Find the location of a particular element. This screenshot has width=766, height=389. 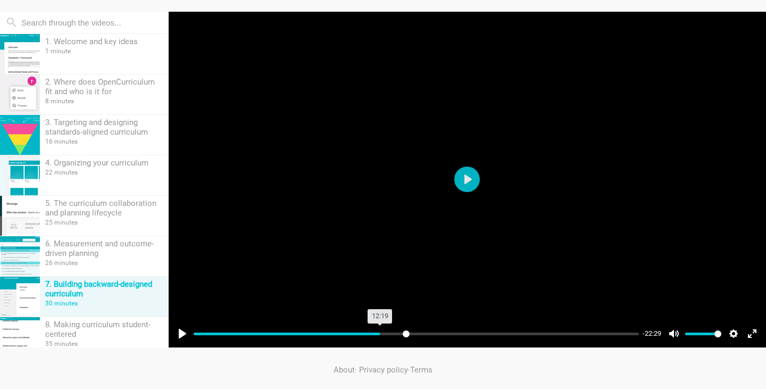

div: 5. The curriculum collaboration and planning lifecycle is located at coordinates (104, 208).